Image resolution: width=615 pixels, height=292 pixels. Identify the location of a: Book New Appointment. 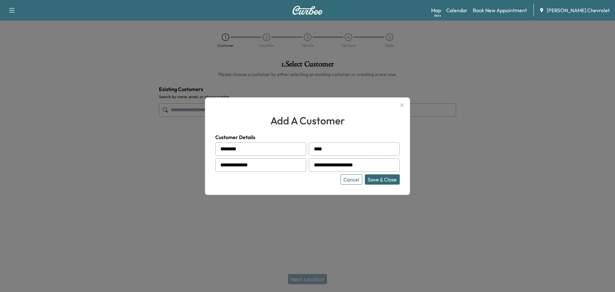
(500, 10).